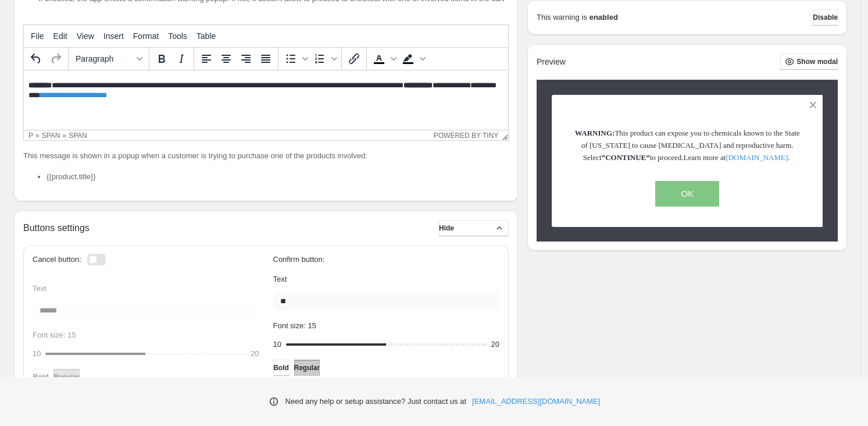  I want to click on span: View, so click(85, 36).